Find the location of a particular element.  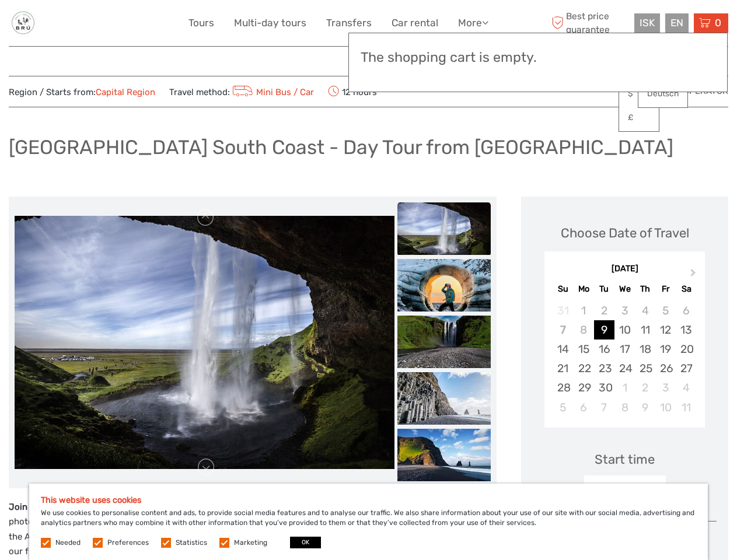

div: Choose Saturday, September 13th, 2025 is located at coordinates (685, 329).